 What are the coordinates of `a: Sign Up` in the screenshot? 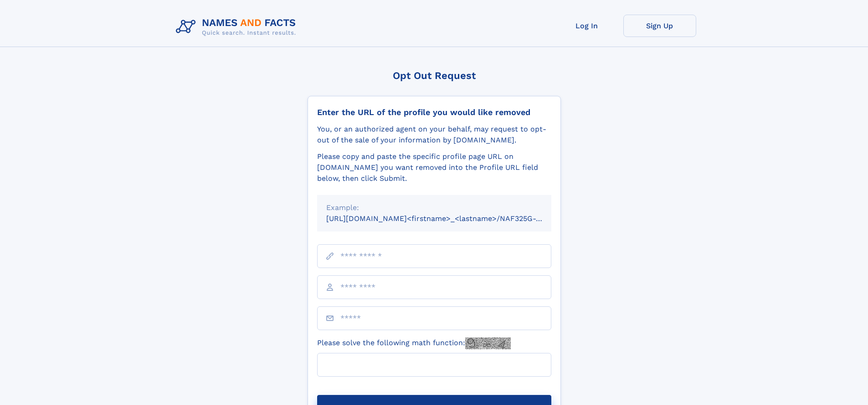 It's located at (660, 26).